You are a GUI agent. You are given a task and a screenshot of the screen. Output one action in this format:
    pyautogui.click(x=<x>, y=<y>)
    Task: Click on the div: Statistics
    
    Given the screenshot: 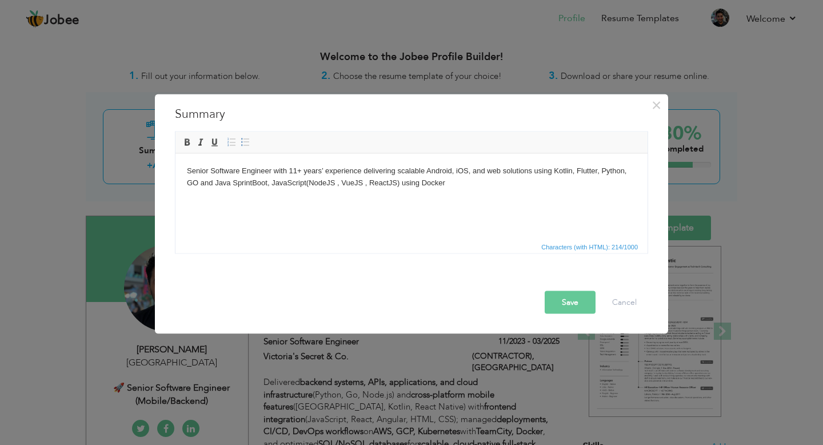 What is the action you would take?
    pyautogui.click(x=590, y=247)
    